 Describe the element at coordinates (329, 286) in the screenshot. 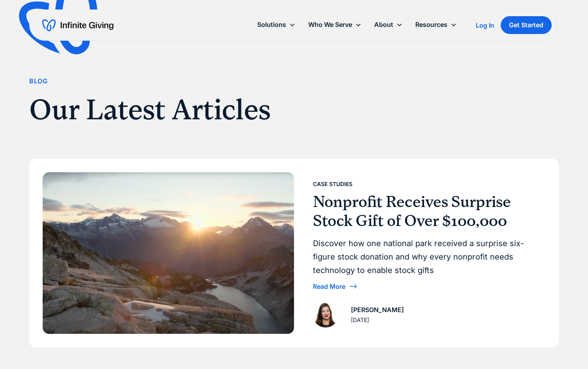

I see `div: Read More` at that location.